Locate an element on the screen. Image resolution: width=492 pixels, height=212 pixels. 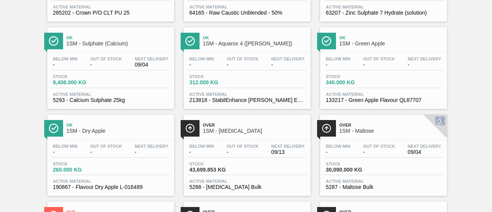
span: 5288 - Dextrose Bulk is located at coordinates (247, 187).